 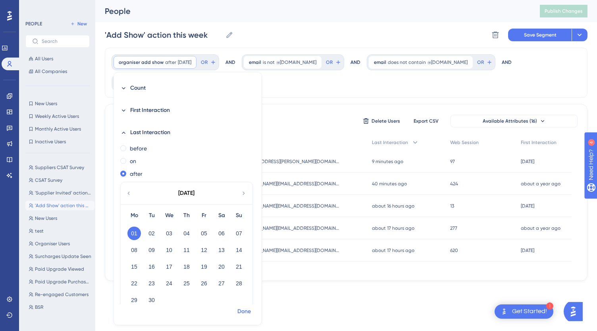 What do you see at coordinates (187, 250) in the screenshot?
I see `button: 11` at bounding box center [187, 250].